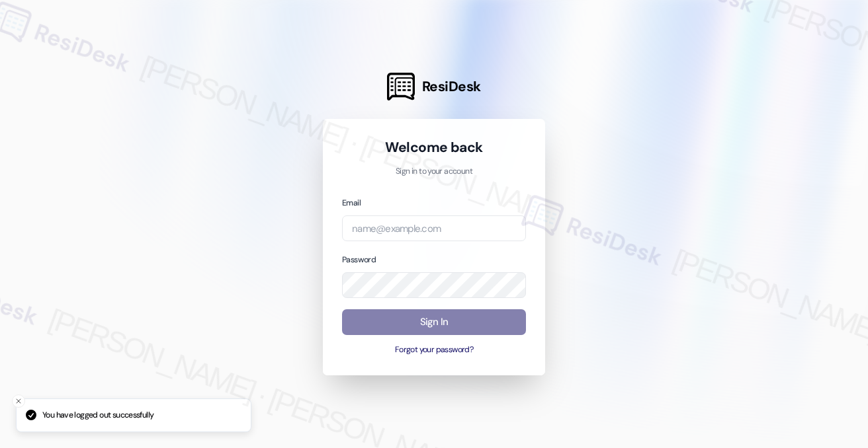 This screenshot has width=868, height=448. I want to click on label: Password, so click(359, 260).